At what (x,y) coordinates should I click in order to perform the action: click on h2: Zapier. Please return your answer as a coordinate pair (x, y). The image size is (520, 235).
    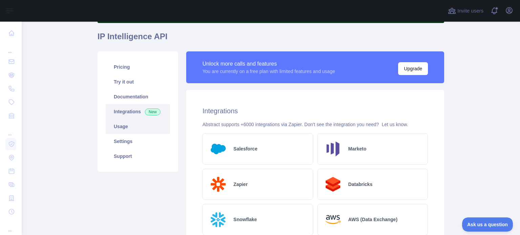
    Looking at the image, I should click on (241, 185).